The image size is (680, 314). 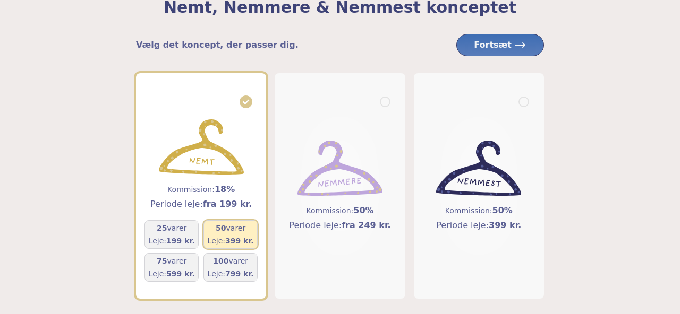 What do you see at coordinates (181, 274) in the screenshot?
I see `span: 599 kr.` at bounding box center [181, 274].